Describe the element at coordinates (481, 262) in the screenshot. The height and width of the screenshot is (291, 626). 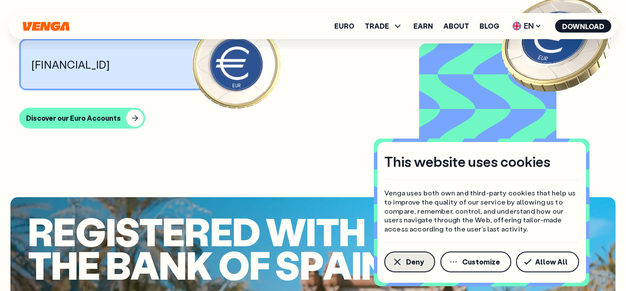
I see `span: Customize` at that location.